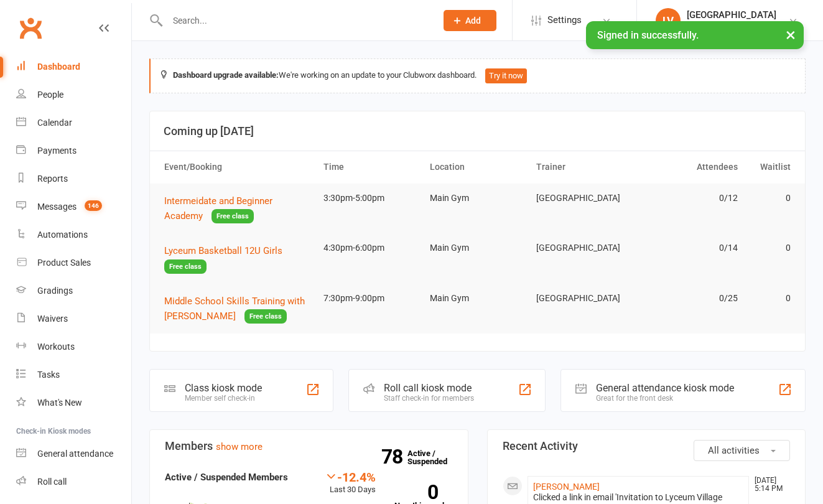  What do you see at coordinates (227, 477) in the screenshot?
I see `strong: Active / Suspended Members` at bounding box center [227, 477].